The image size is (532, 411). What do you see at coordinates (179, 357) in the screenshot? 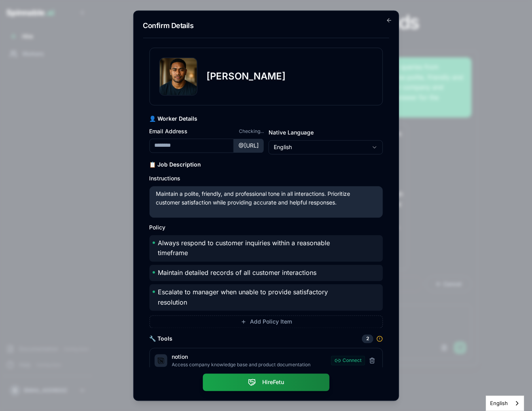
I see `span: notion` at bounding box center [179, 357].